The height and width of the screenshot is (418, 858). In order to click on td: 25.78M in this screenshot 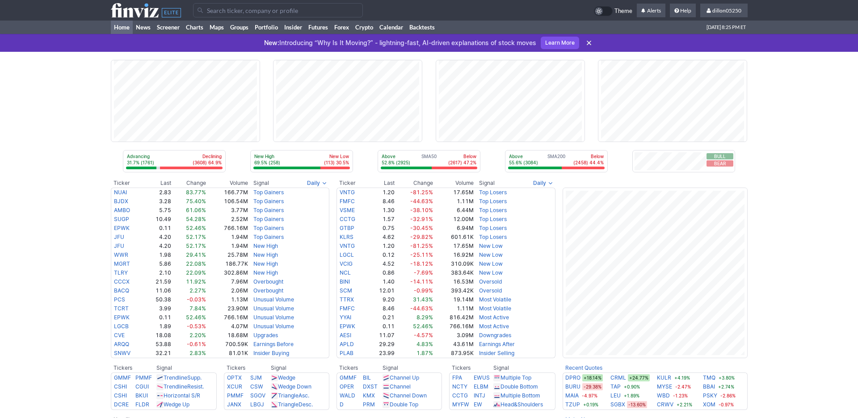, I will do `click(227, 255)`.